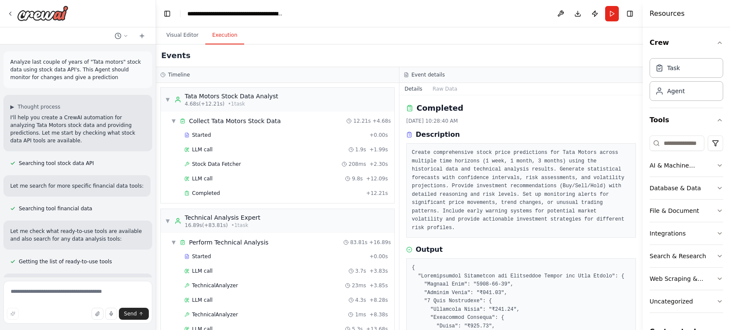 Image resolution: width=730 pixels, height=330 pixels. Describe the element at coordinates (382, 121) in the screenshot. I see `span: + 4.68s` at that location.